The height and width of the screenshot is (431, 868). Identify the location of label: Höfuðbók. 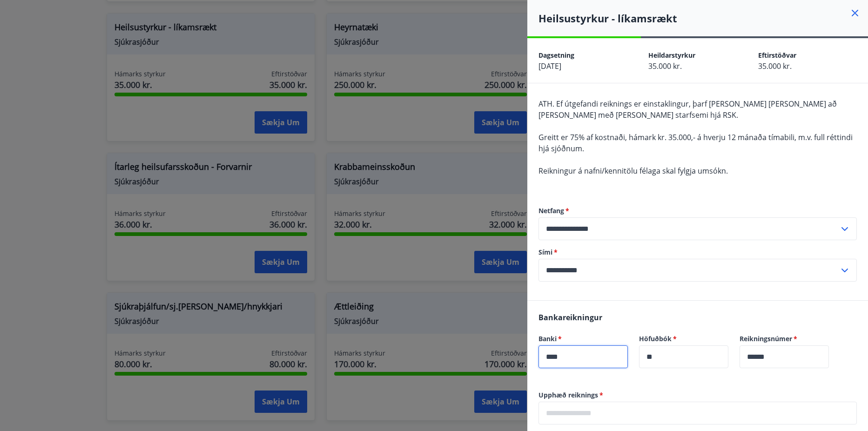
(684, 339).